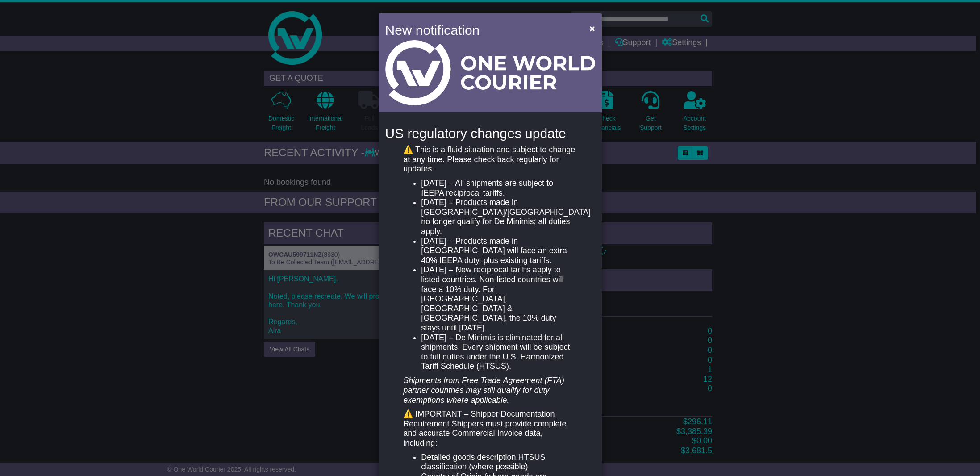 This screenshot has width=980, height=476. What do you see at coordinates (481, 30) in the screenshot?
I see `h4: New notification` at bounding box center [481, 30].